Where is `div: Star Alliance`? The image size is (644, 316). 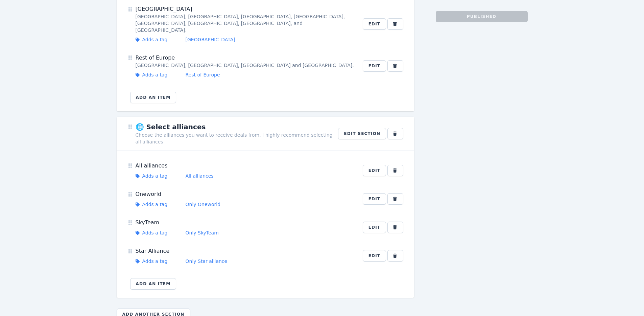
div: Star Alliance is located at coordinates (245, 251).